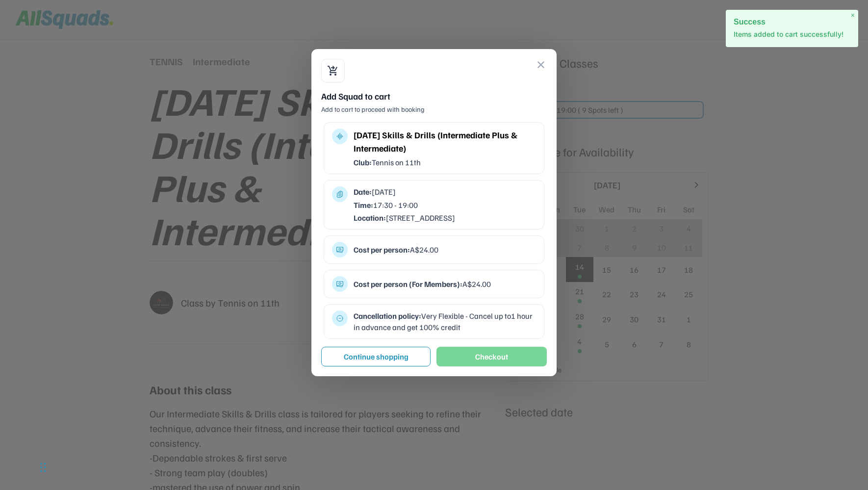 This screenshot has width=868, height=490. I want to click on strong: Time:, so click(363, 205).